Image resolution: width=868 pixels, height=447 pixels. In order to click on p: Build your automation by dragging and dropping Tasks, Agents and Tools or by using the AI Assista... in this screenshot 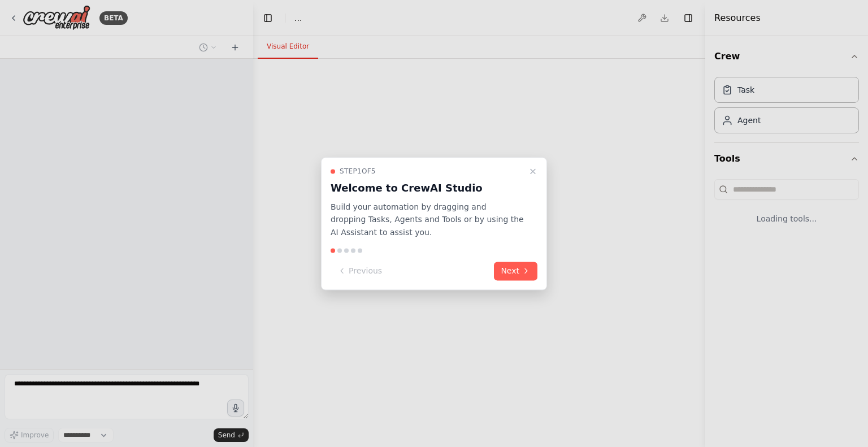, I will do `click(427, 220)`.